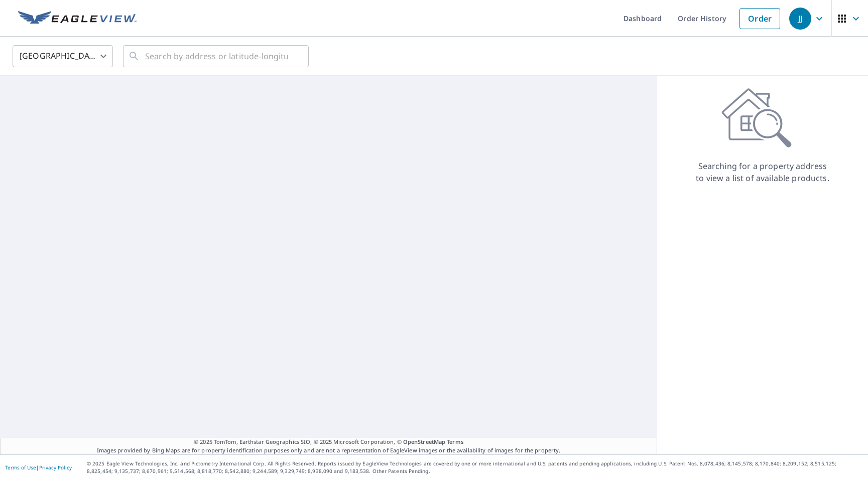 This screenshot has width=868, height=480. I want to click on p: Searching for a property address to view a list of available products., so click(762, 172).